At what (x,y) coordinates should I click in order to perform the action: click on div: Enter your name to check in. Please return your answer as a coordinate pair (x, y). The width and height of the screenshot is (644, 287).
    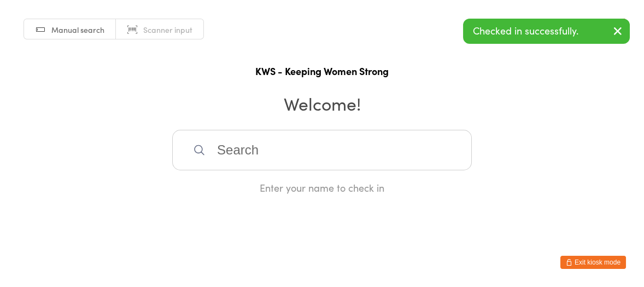
    Looking at the image, I should click on (322, 187).